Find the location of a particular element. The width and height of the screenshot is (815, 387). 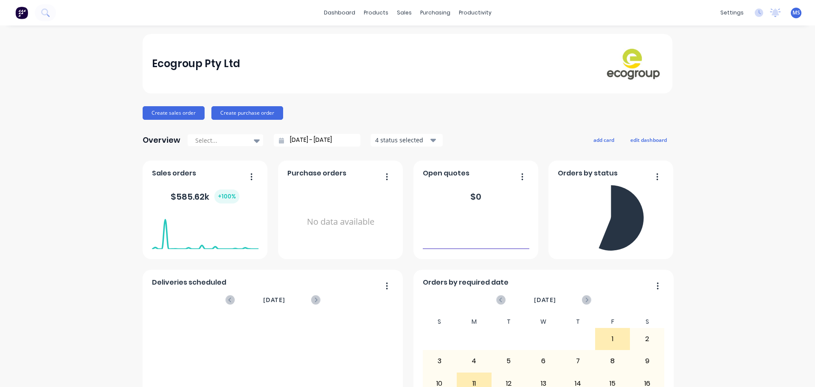

div: $ 0 is located at coordinates (476, 196).